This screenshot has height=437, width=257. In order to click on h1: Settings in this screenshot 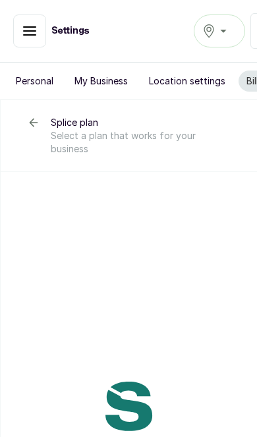, I will do `click(71, 31)`.